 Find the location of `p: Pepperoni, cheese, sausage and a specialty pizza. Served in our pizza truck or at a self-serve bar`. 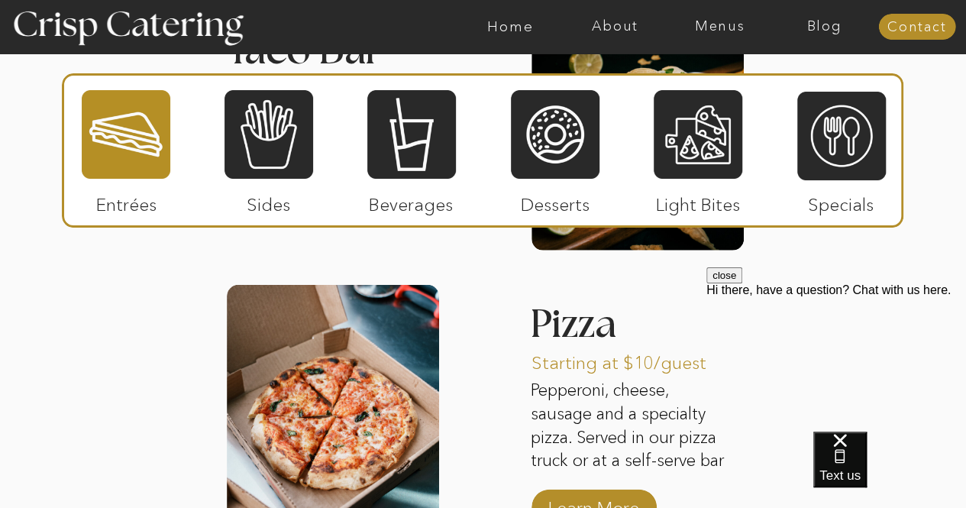

p: Pepperoni, cheese, sausage and a specialty pizza. Served in our pizza truck or at a self-serve bar is located at coordinates (632, 425).